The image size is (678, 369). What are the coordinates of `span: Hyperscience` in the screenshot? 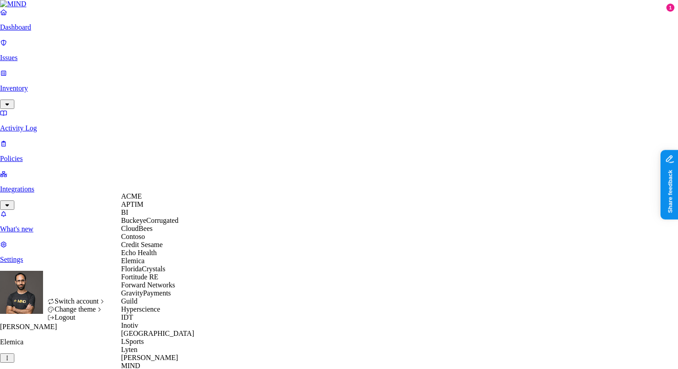 It's located at (140, 309).